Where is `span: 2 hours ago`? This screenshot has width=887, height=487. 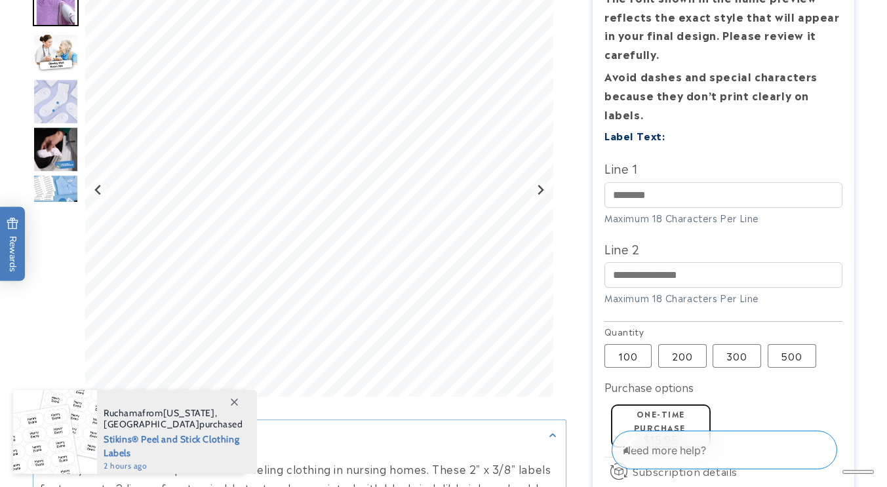 span: 2 hours ago is located at coordinates (173, 466).